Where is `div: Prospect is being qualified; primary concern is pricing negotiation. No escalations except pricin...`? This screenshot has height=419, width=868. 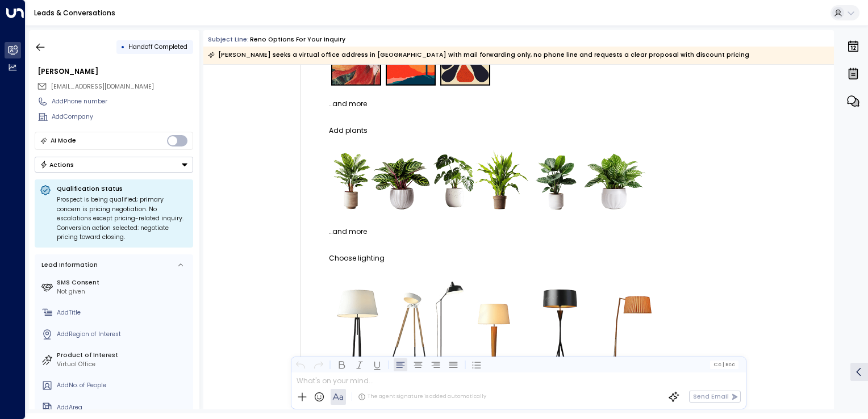
div: Prospect is being qualified; primary concern is pricing negotiation. No escalations except pricin... is located at coordinates (122, 218).